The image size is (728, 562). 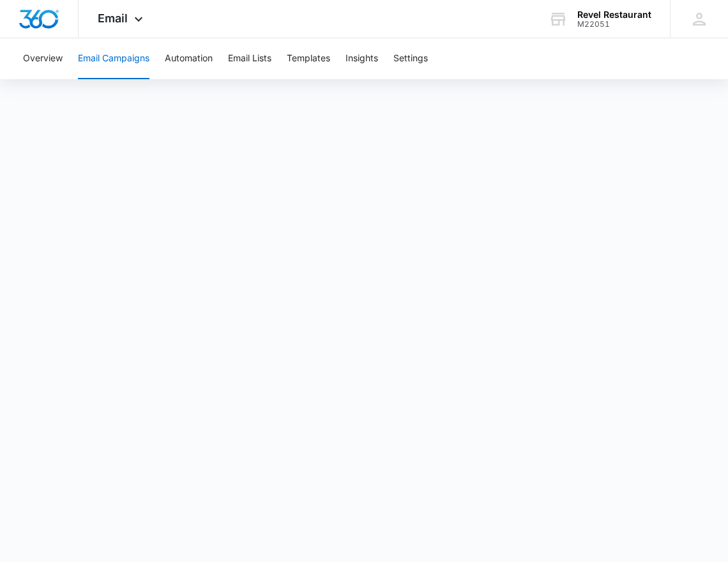 I want to click on button: Settings, so click(x=410, y=59).